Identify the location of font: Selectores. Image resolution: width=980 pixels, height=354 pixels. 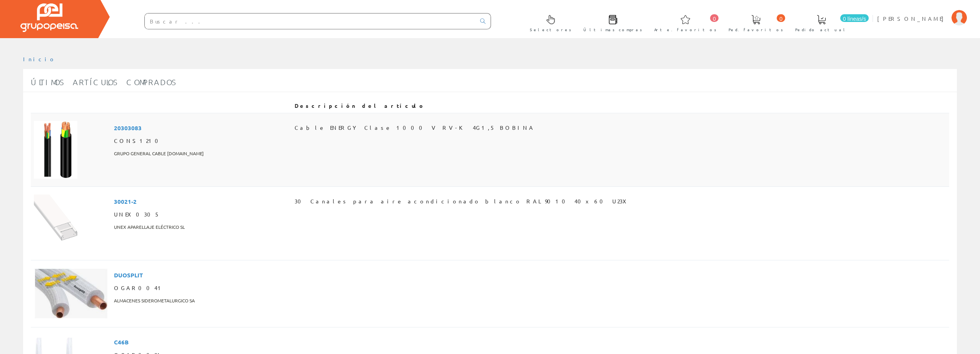
(551, 30).